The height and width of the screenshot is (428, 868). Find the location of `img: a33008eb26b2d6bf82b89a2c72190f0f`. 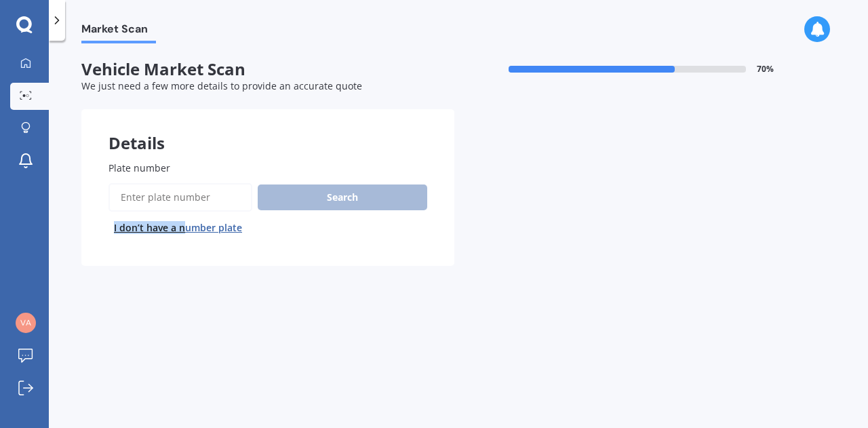

img: a33008eb26b2d6bf82b89a2c72190f0f is located at coordinates (26, 323).